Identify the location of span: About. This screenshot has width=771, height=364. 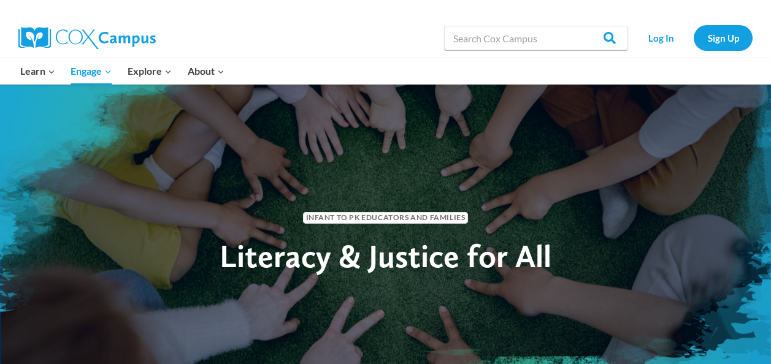
(206, 71).